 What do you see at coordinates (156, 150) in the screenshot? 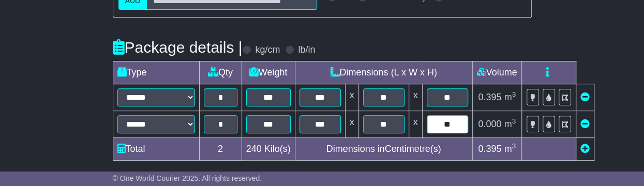
I see `td: Total` at bounding box center [156, 150].